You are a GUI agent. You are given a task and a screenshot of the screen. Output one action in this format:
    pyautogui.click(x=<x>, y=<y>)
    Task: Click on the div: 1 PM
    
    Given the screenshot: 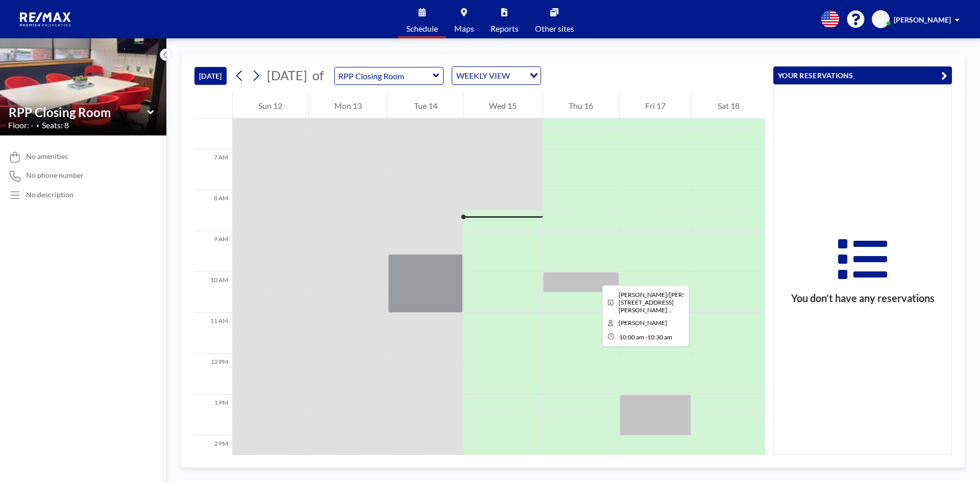 What is the action you would take?
    pyautogui.click(x=214, y=415)
    